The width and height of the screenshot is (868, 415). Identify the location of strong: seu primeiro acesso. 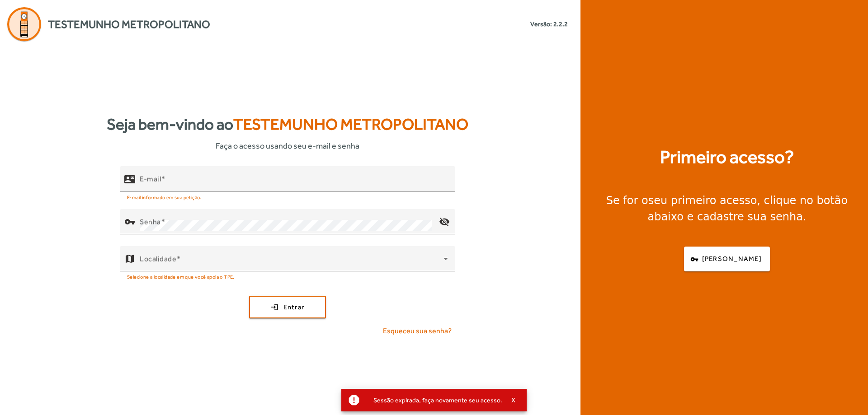
(702, 200).